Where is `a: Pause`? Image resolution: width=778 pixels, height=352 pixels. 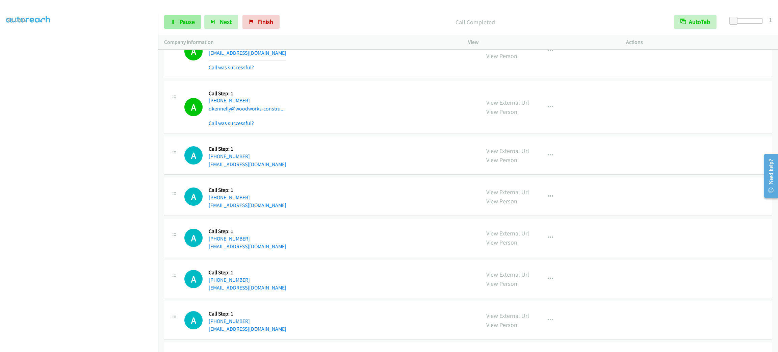 a: Pause is located at coordinates (183, 22).